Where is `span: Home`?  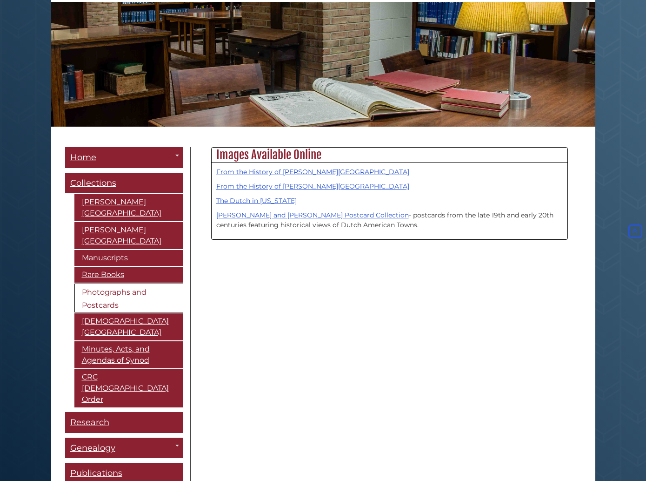 span: Home is located at coordinates (83, 157).